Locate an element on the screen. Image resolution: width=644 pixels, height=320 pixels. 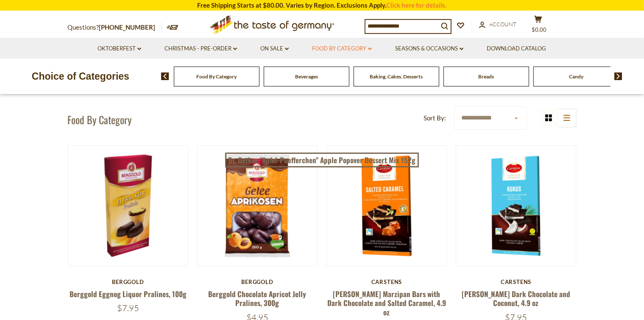
img: Berggold Chocolate Apricot Jelly Pralines, 300g is located at coordinates (257, 206).